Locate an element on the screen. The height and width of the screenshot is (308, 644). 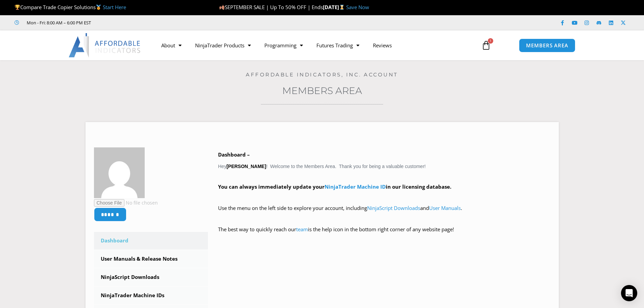
img: LogoAI | Affordable Indicators – NinjaTrader is located at coordinates (105, 46).